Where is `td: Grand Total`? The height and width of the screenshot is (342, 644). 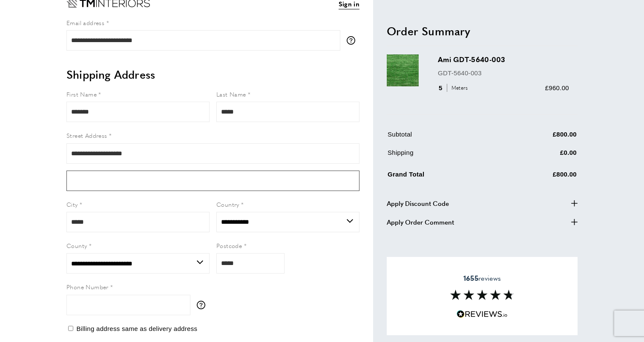 td: Grand Total is located at coordinates (445, 176).